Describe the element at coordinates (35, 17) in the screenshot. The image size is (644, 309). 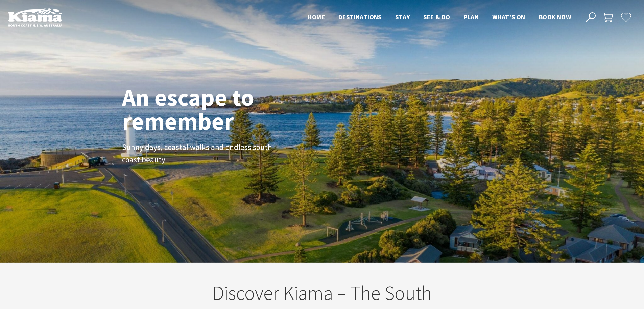
I see `img: Kiama Logo` at that location.